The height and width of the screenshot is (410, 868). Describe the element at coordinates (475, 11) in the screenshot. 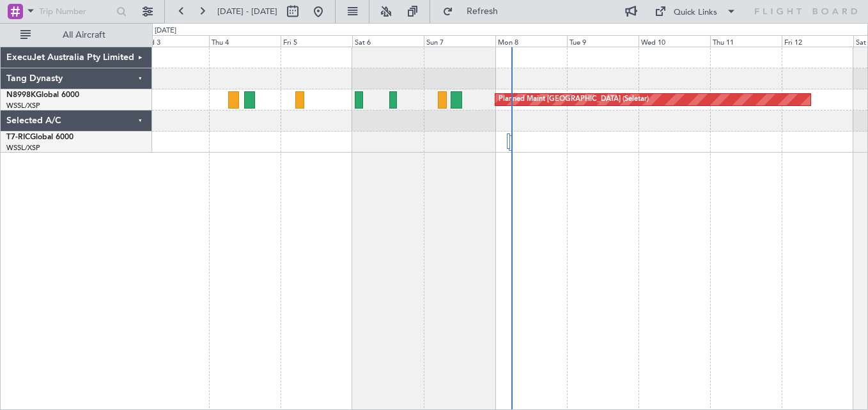

I see `button: Refresh` at that location.